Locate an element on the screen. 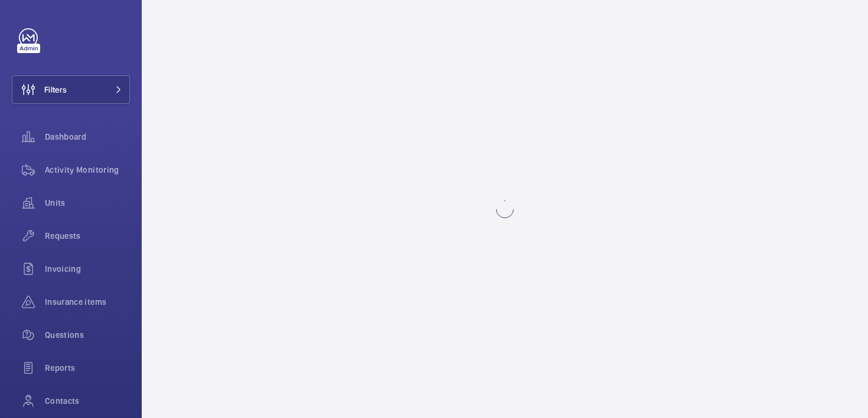 This screenshot has width=868, height=418. span: Filters is located at coordinates (56, 90).